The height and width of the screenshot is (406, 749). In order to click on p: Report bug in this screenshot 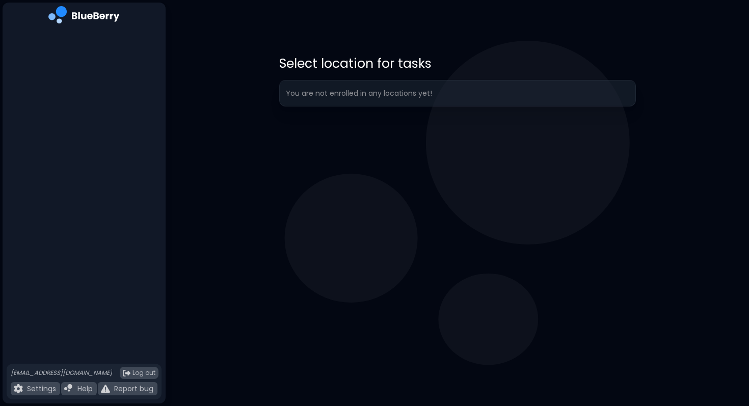, I will do `click(134, 389)`.